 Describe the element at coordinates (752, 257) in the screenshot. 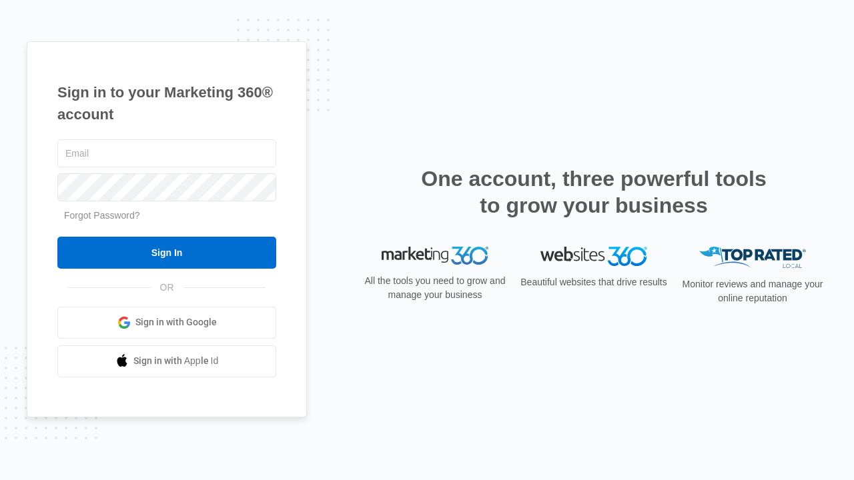

I see `img: Top Rated Local` at that location.